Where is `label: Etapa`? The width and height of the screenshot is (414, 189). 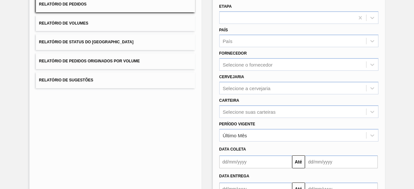
label: Etapa is located at coordinates (225, 6).